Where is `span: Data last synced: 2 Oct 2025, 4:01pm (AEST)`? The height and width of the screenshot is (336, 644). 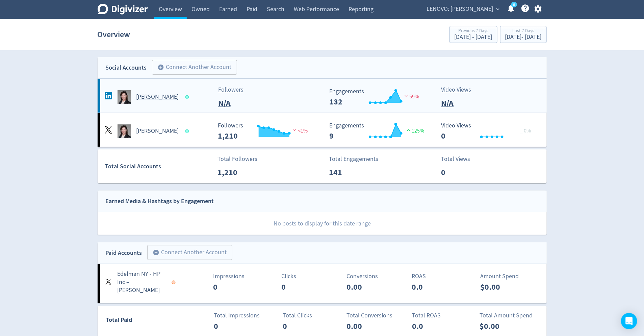
span: Data last synced: 2 Oct 2025, 4:01pm (AEST) is located at coordinates (188, 131).